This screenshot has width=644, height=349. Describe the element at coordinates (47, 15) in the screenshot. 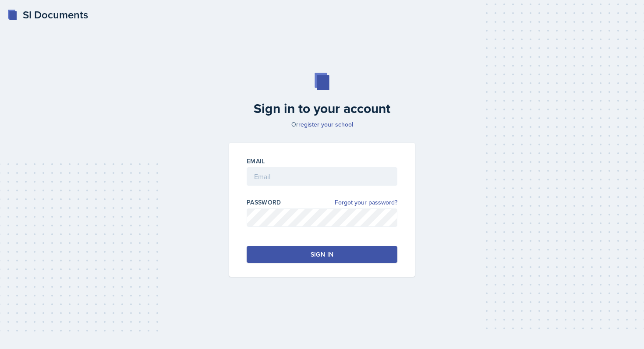

I see `a: SI Documents` at that location.